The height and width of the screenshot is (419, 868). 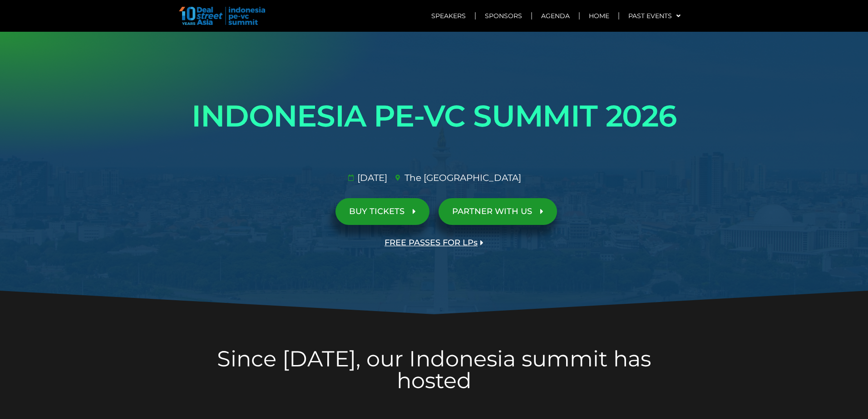 I want to click on a: Sponsors, so click(x=503, y=16).